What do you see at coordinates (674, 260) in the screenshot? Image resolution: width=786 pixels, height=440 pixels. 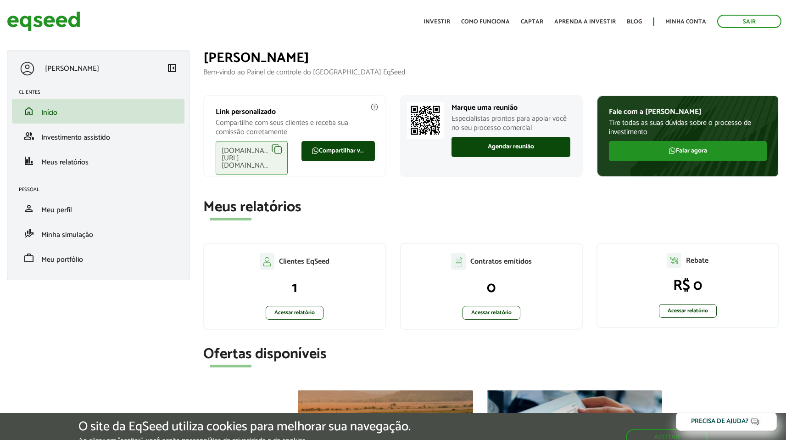 I see `img: agent-relatorio.svg` at bounding box center [674, 260].